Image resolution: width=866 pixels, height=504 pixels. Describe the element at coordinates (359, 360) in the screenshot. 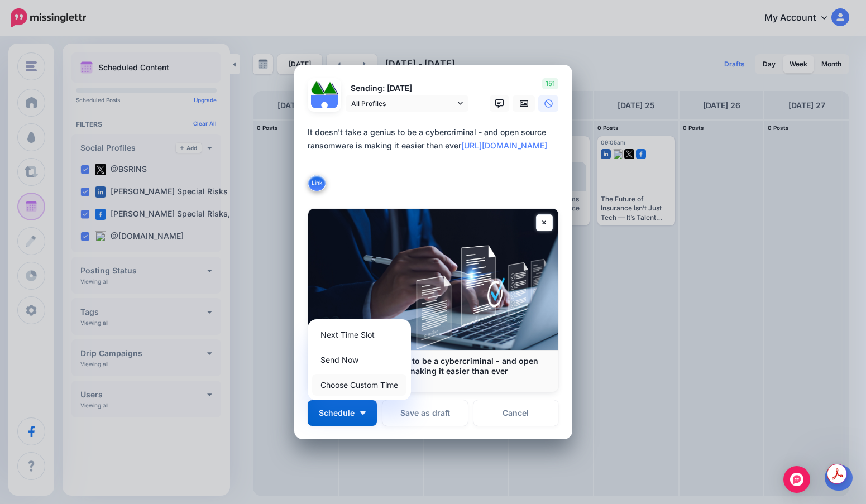

I see `div: Schedule` at that location.